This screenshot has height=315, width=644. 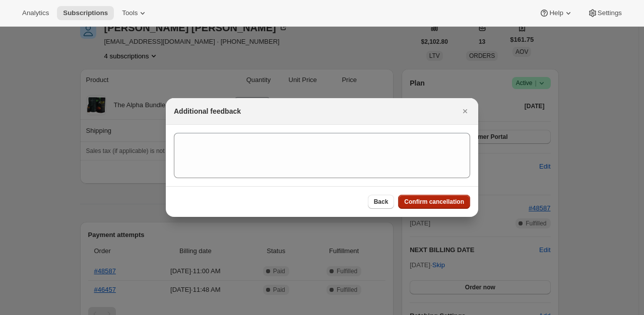 I want to click on span: Settings, so click(x=610, y=13).